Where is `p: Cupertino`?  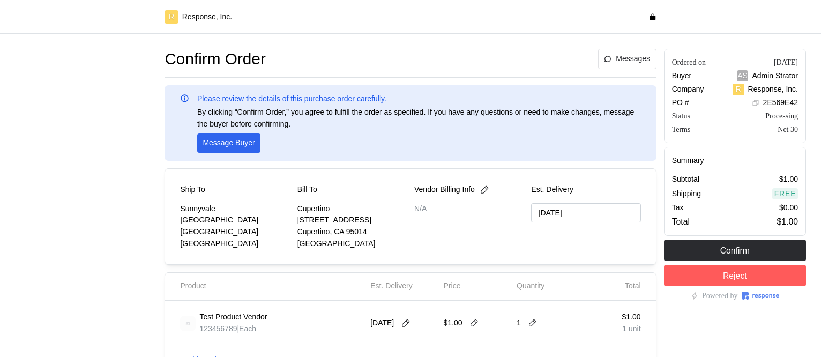
p: Cupertino is located at coordinates (352, 209).